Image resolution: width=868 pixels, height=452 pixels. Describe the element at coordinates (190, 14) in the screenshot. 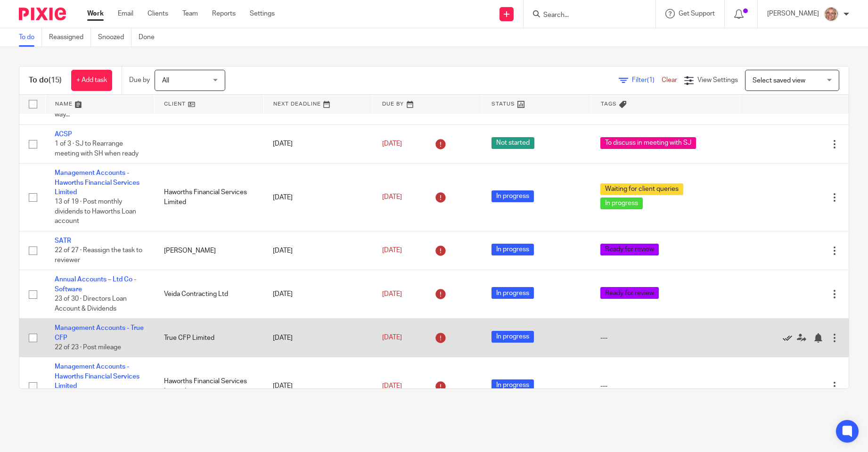

I see `a: Team` at that location.